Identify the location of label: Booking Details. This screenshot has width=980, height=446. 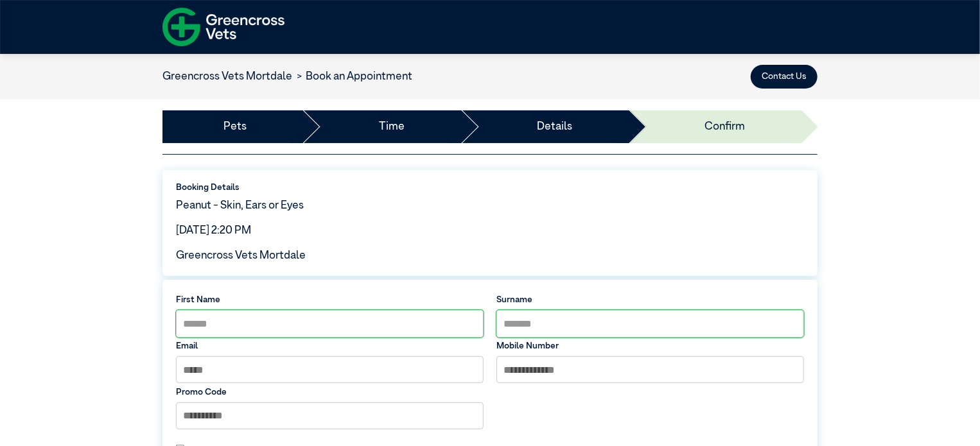
(490, 187).